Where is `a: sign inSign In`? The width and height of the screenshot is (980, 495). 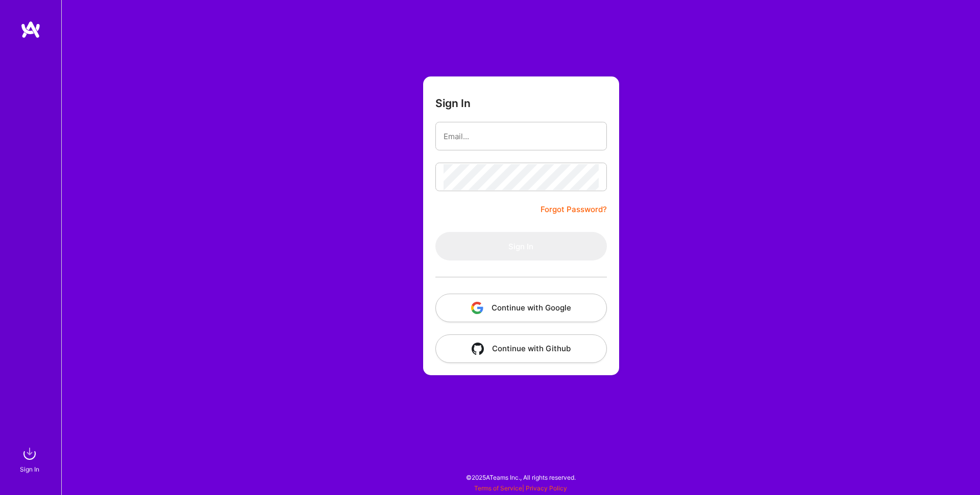 a: sign inSign In is located at coordinates (31, 459).